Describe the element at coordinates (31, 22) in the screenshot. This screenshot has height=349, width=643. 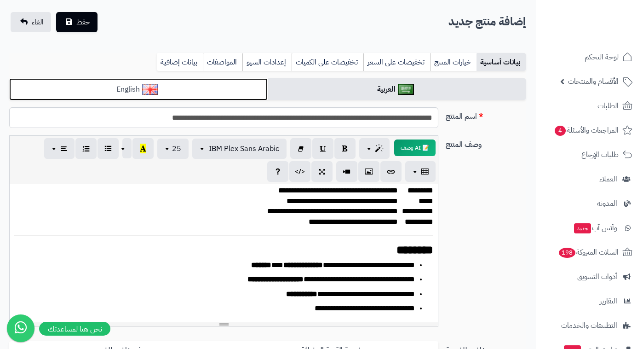
I see `a: الغاء` at that location.